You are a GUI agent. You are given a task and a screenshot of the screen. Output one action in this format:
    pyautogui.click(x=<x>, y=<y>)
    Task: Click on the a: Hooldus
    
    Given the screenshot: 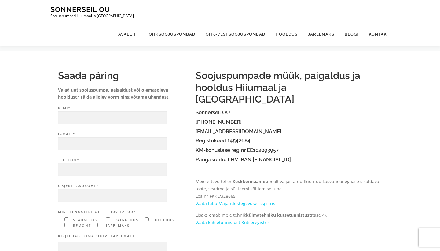 What is the action you would take?
    pyautogui.click(x=287, y=34)
    